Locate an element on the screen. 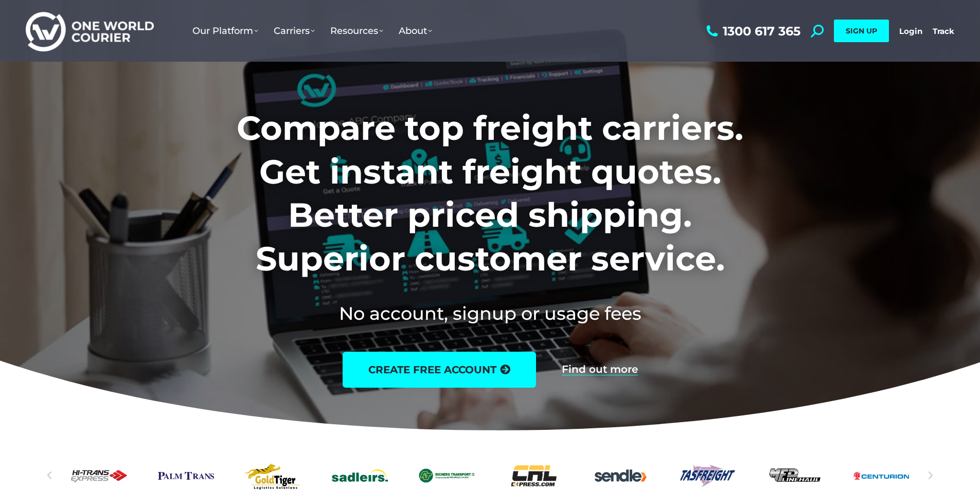  a: Our Platform is located at coordinates (225, 31).